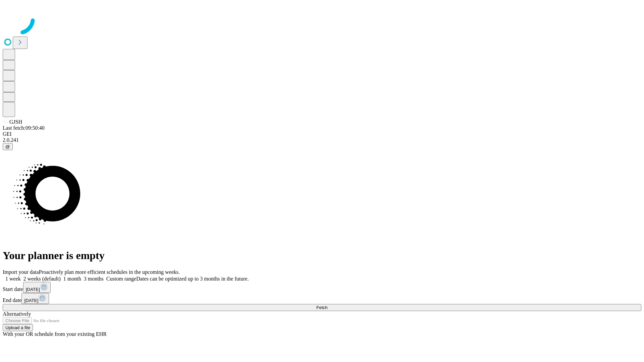 This screenshot has width=644, height=362. What do you see at coordinates (72, 279) in the screenshot?
I see `span: 1 month` at bounding box center [72, 279].